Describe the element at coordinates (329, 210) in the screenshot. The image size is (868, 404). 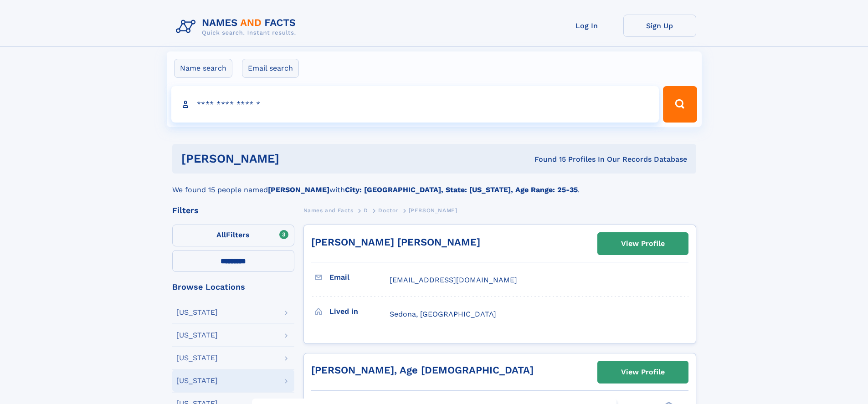
I see `a: Names and Facts` at that location.